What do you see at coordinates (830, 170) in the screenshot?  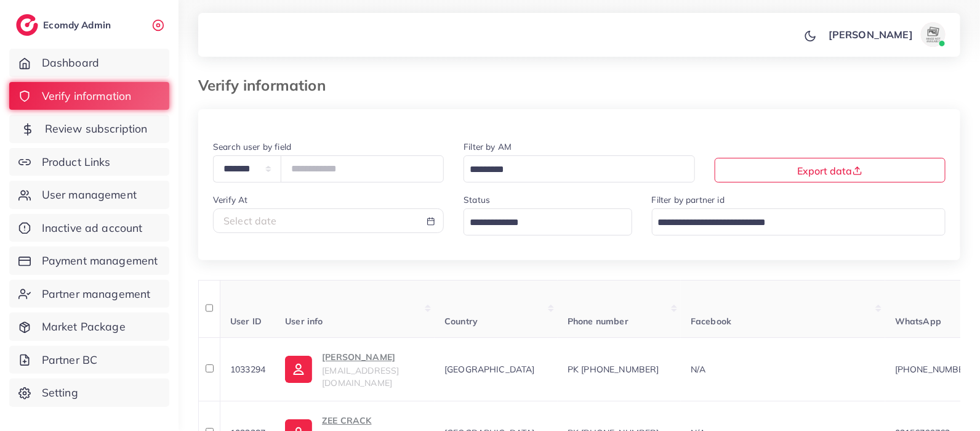 I see `button: Export data` at bounding box center [830, 170].